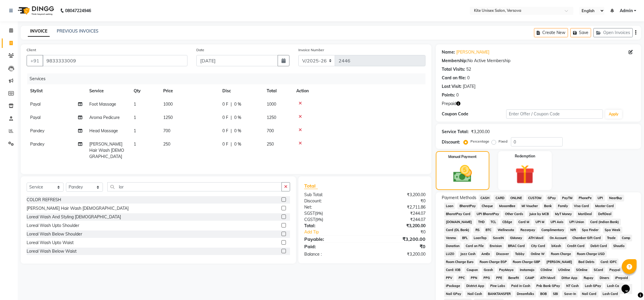  What do you see at coordinates (507, 206) in the screenshot?
I see `span: MosamBee` at bounding box center [507, 206].